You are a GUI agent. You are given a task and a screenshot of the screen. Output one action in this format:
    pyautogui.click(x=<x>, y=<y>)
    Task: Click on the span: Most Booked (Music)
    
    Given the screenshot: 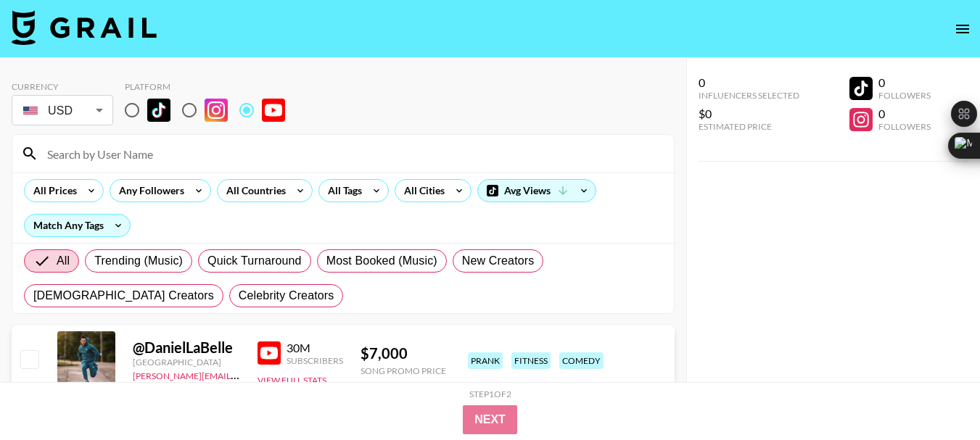 What is the action you would take?
    pyautogui.click(x=382, y=261)
    